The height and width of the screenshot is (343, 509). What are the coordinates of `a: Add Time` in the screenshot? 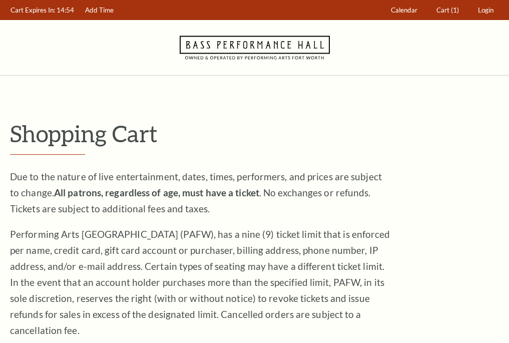 It's located at (100, 10).